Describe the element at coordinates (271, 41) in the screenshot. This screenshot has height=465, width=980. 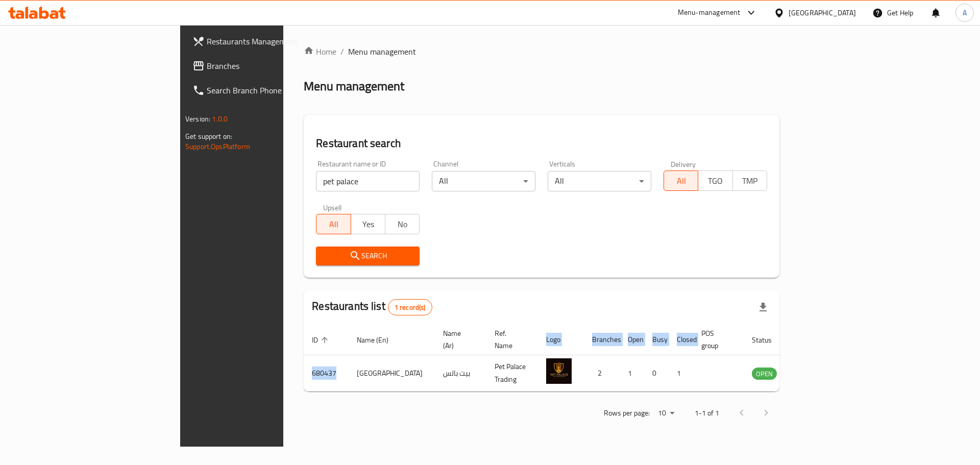
I see `span: Restaurants Management` at that location.